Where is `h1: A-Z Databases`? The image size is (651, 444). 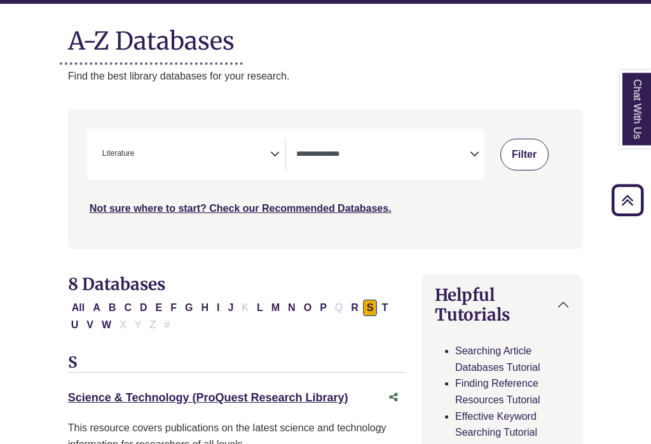
h1: A-Z Databases is located at coordinates (326, 36).